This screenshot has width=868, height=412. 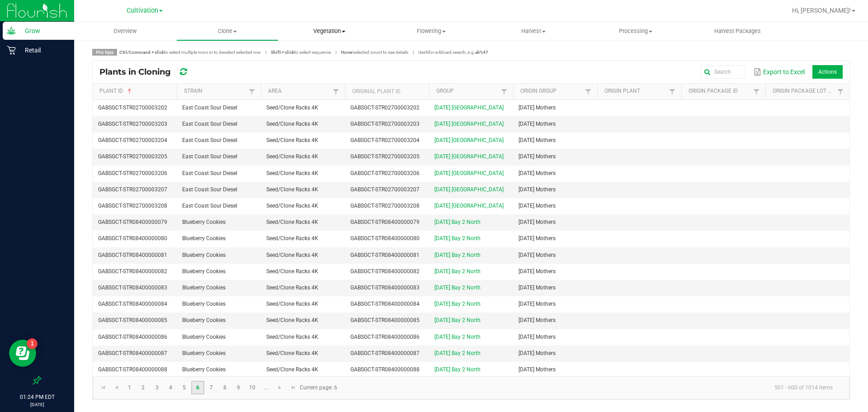 What do you see at coordinates (431, 31) in the screenshot?
I see `span: Flowering` at bounding box center [431, 31].